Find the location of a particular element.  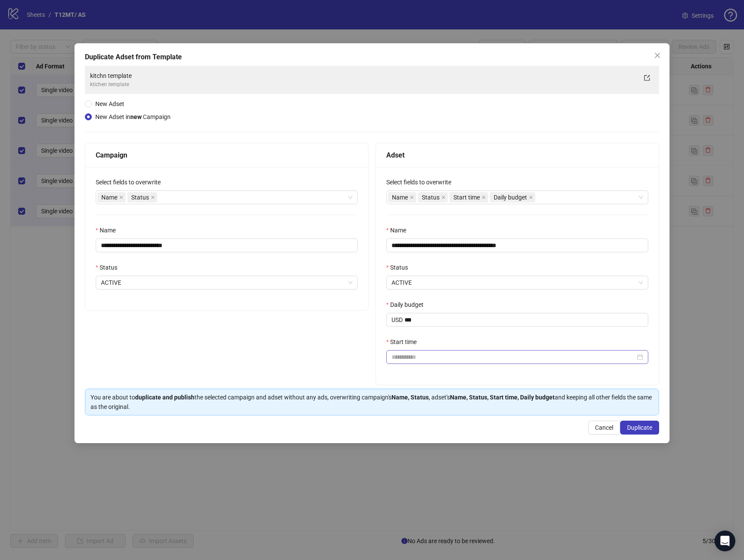

div: Adset is located at coordinates (517, 155).